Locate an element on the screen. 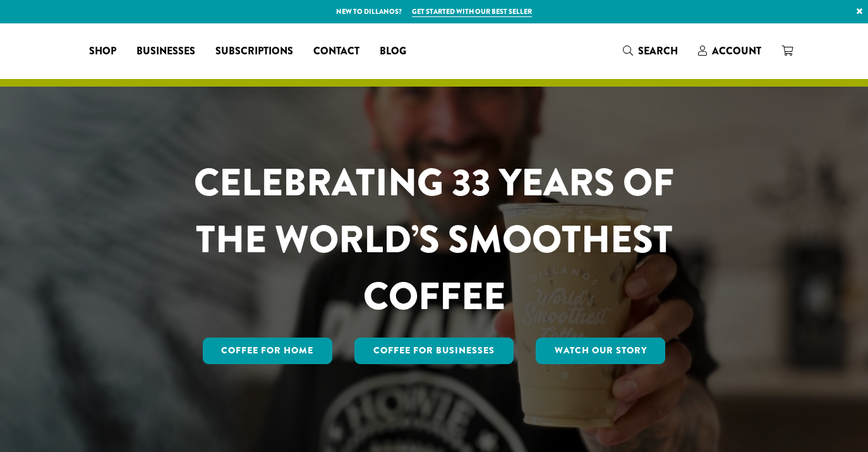 The width and height of the screenshot is (868, 452). h1: CELEBRATING 33 YEARS OF THE WORLD’S SMOOTHEST COFFEE is located at coordinates (434, 240).